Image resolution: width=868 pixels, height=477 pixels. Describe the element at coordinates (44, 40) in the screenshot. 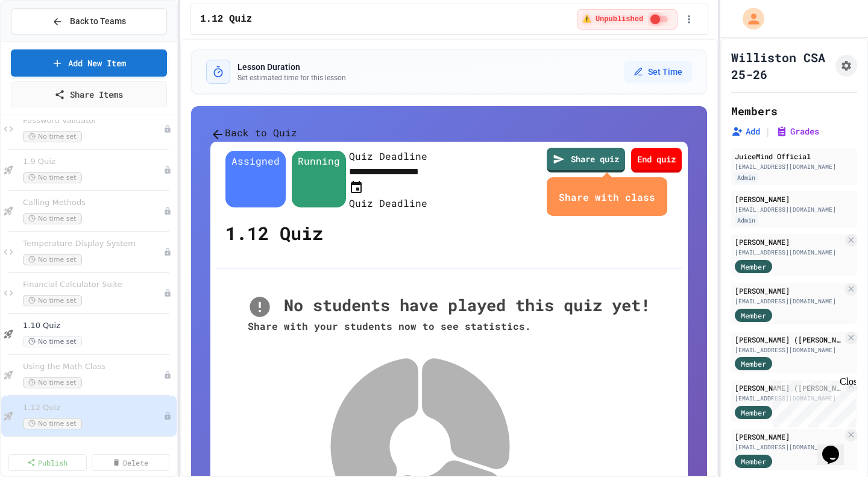

I see `div: Chat with us now!Close` at that location.